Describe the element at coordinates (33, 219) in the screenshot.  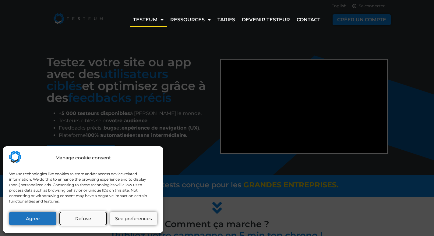
I see `button: Agree` at that location.